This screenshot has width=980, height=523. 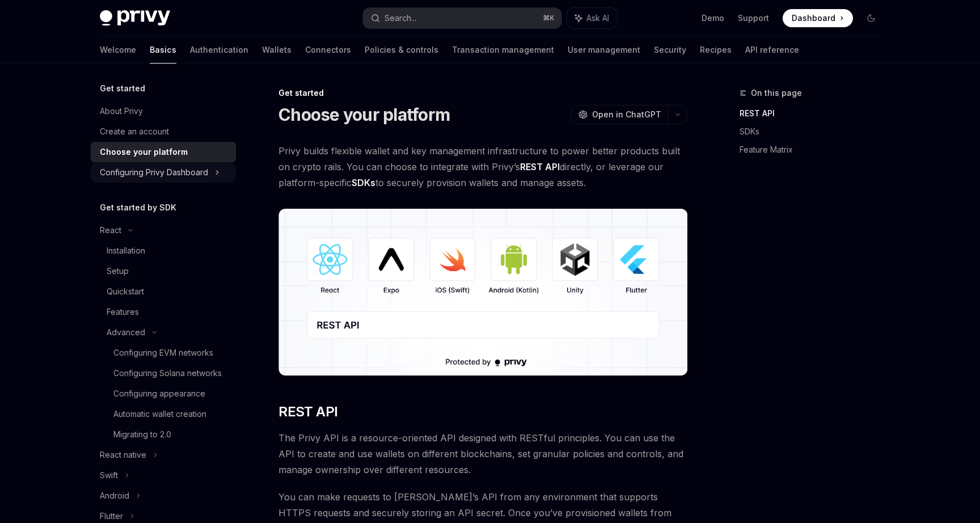 I want to click on a: Wallets, so click(x=277, y=50).